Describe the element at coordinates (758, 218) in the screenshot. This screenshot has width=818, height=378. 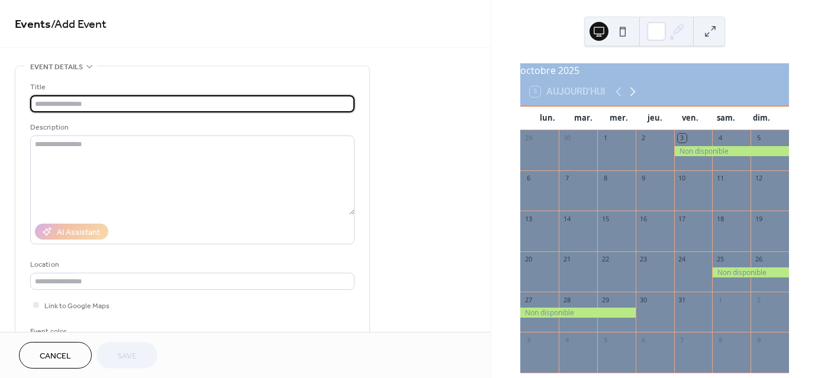
I see `div: 19` at that location.